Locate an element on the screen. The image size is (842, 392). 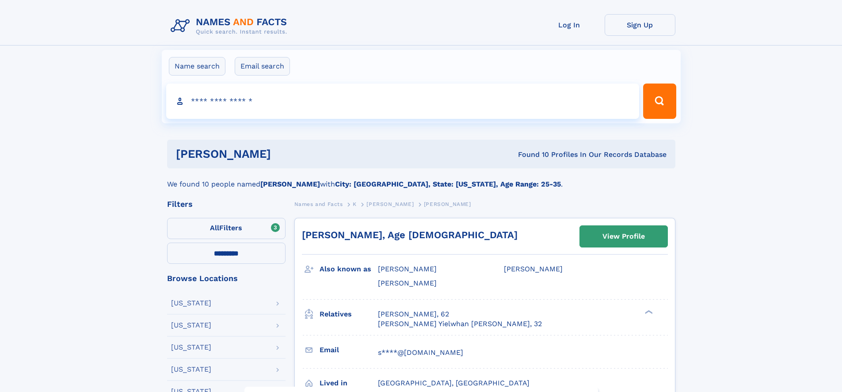
a: Names and Facts is located at coordinates (319, 204).